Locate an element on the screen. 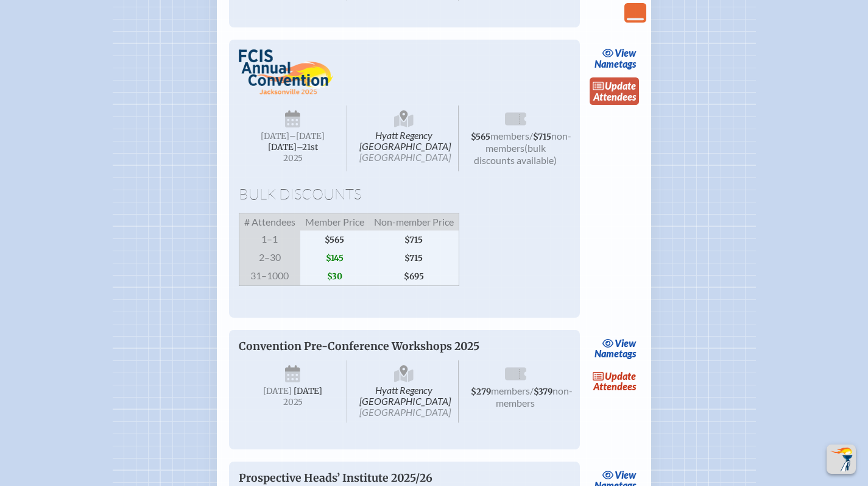 Image resolution: width=868 pixels, height=486 pixels. span: $145 is located at coordinates (334, 258).